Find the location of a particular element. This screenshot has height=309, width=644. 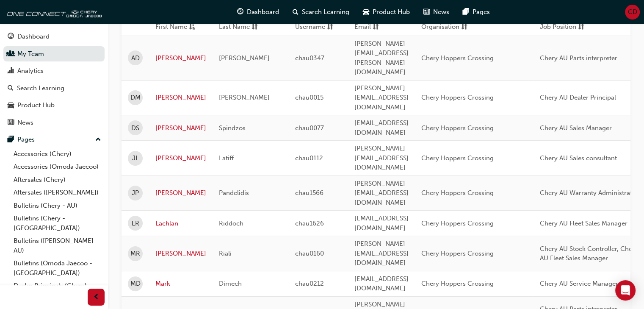

span: Product Hub is located at coordinates (391, 12).